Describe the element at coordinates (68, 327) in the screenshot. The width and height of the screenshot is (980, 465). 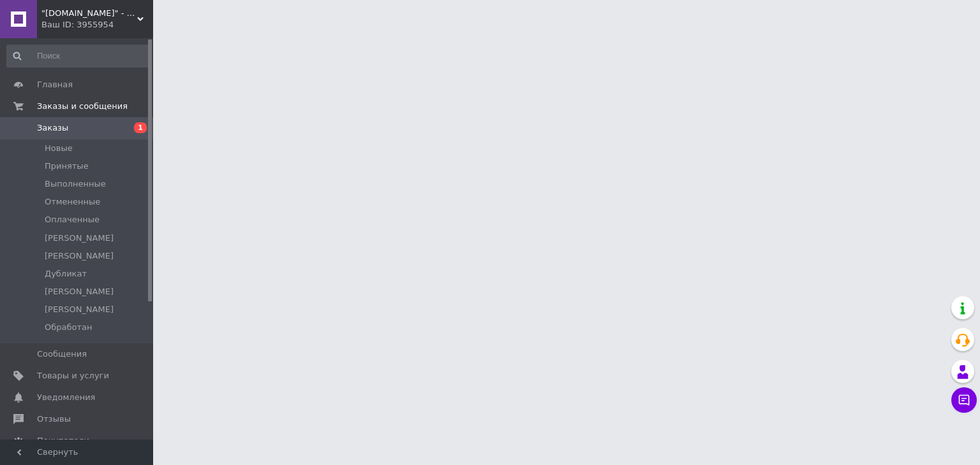
I see `span: Обработан` at that location.